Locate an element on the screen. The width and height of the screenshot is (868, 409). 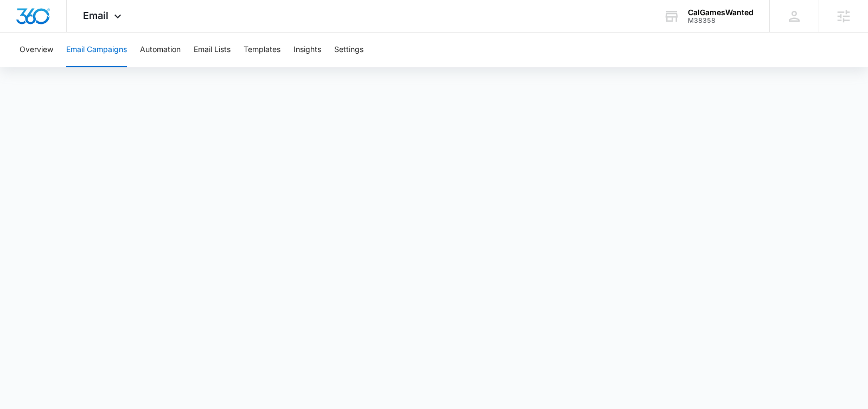
span: Email is located at coordinates (95, 15).